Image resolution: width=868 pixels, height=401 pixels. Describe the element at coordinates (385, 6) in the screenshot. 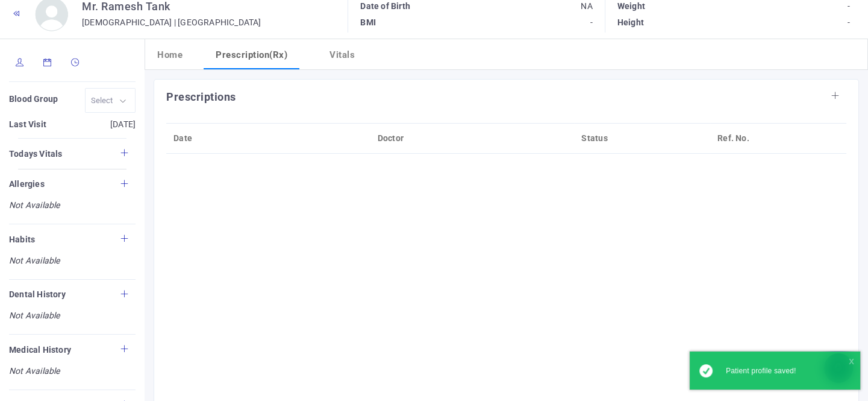

I see `b: Date of Birth` at that location.